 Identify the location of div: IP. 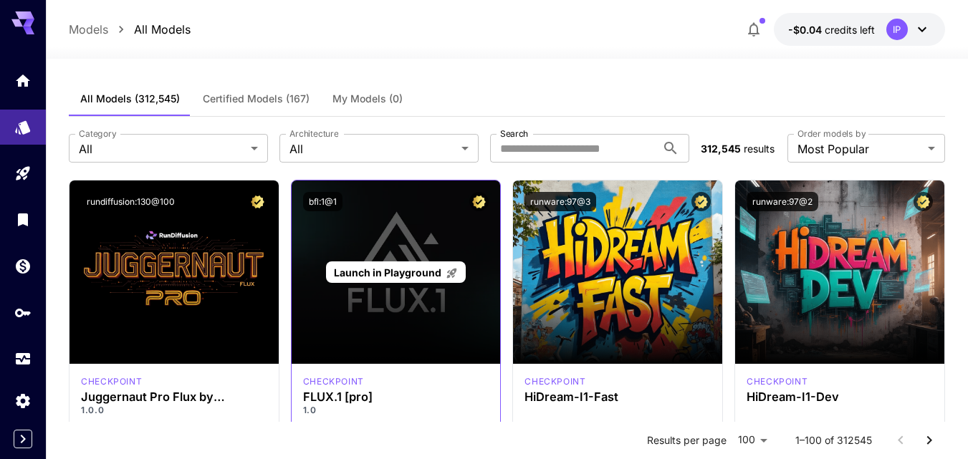
(897, 29).